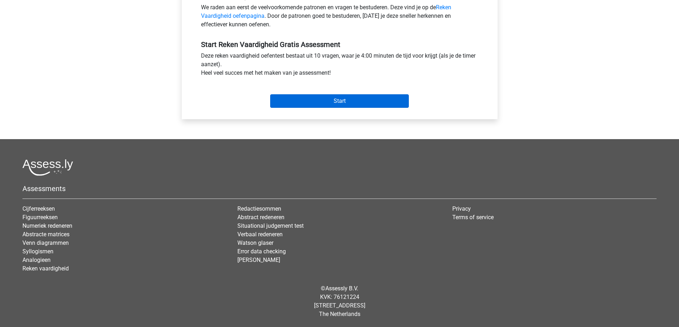 The height and width of the screenshot is (327, 679). I want to click on a: Assessly B.V., so click(342, 289).